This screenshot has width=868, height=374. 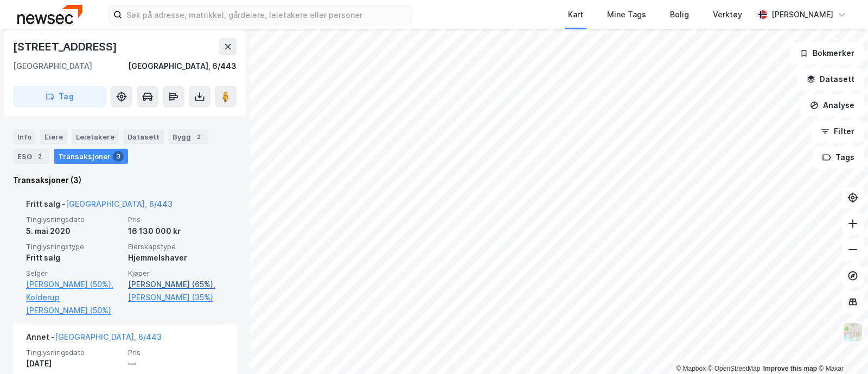 I want to click on button: Tags, so click(x=839, y=158).